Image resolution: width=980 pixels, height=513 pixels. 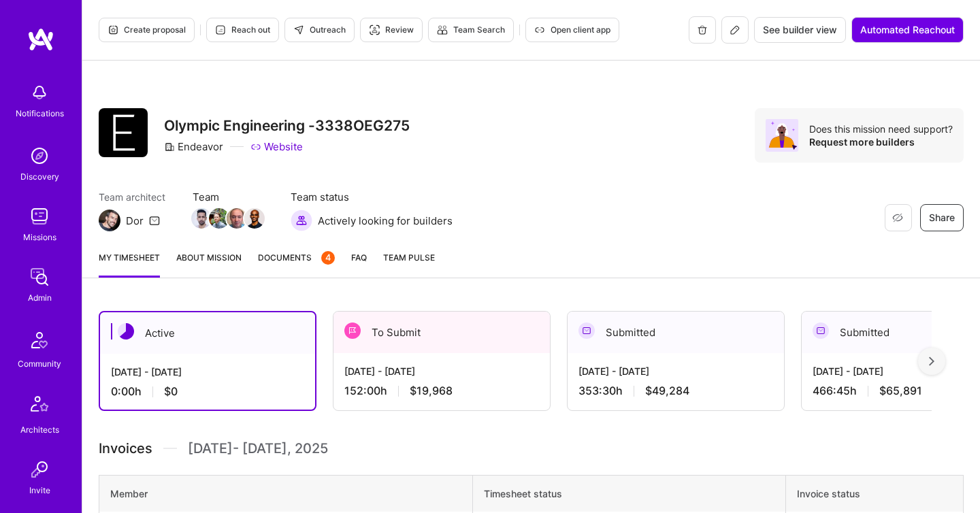 I want to click on th: Invoice status, so click(x=874, y=495).